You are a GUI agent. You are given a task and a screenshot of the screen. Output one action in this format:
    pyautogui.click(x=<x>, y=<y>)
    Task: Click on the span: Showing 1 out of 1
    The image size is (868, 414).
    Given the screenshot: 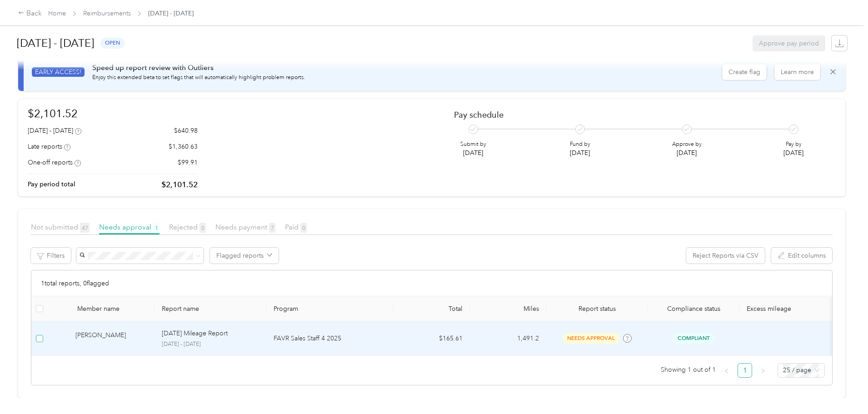 What is the action you would take?
    pyautogui.click(x=688, y=370)
    